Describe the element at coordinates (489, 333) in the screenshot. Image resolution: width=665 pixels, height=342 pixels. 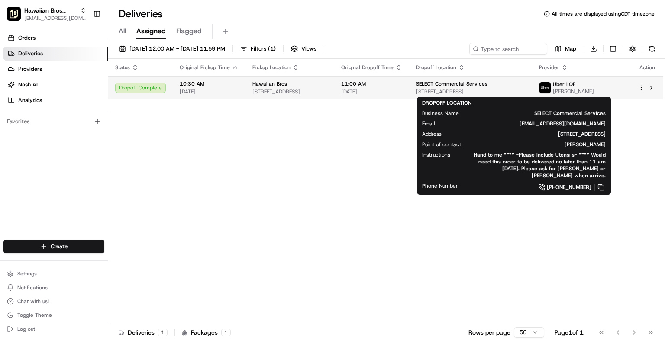
I see `p: Rows per page` at that location.